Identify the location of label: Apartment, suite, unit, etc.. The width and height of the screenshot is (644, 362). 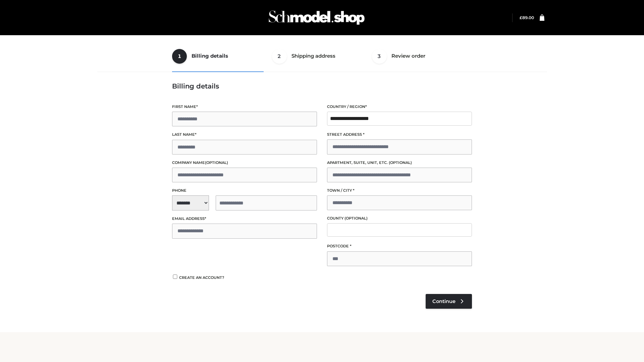
(400, 163).